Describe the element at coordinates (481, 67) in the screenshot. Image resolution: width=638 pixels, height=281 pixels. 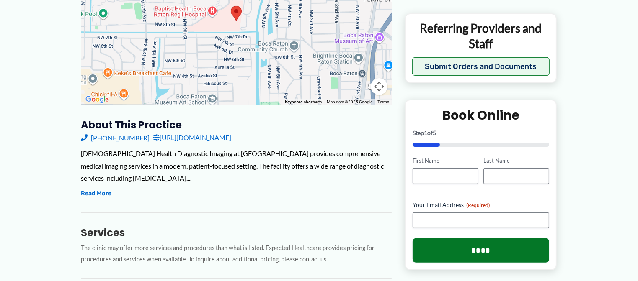
I see `button: Submit Orders and Documents` at that location.